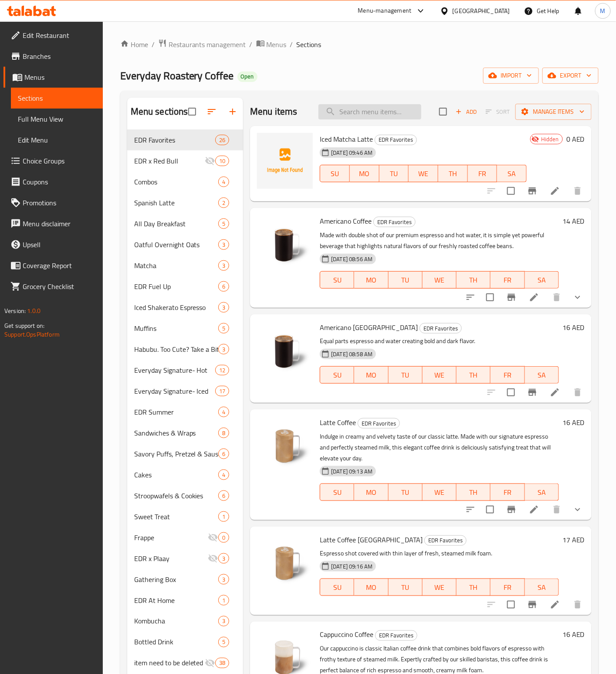 The height and width of the screenshot is (674, 616). Describe the element at coordinates (371, 375) in the screenshot. I see `span: MO` at that location.